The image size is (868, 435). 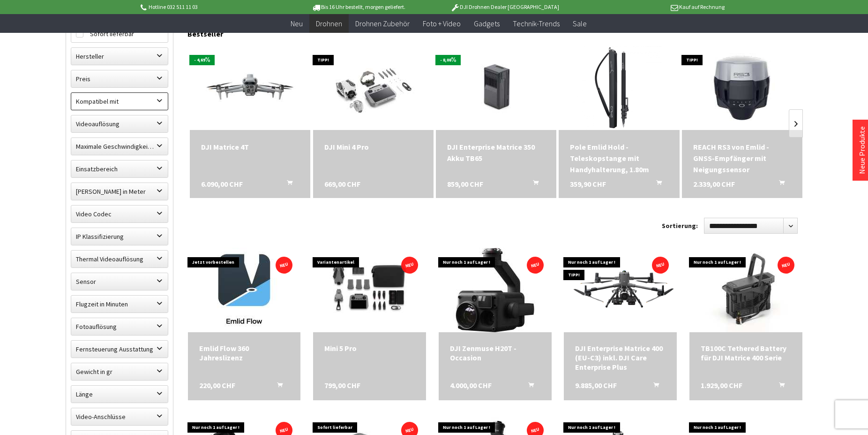 I want to click on img: Mini 5 Pro, so click(x=369, y=290).